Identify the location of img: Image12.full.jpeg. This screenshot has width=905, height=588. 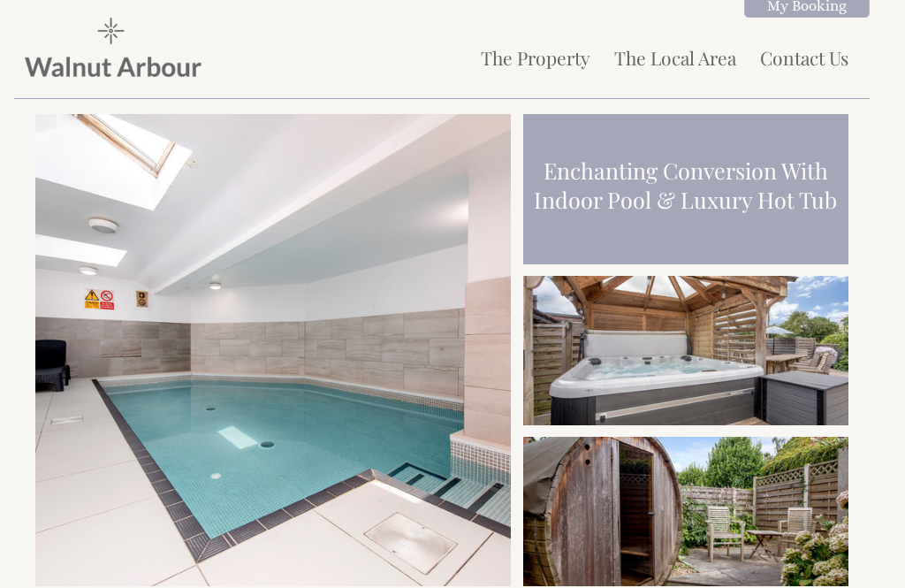
(685, 356).